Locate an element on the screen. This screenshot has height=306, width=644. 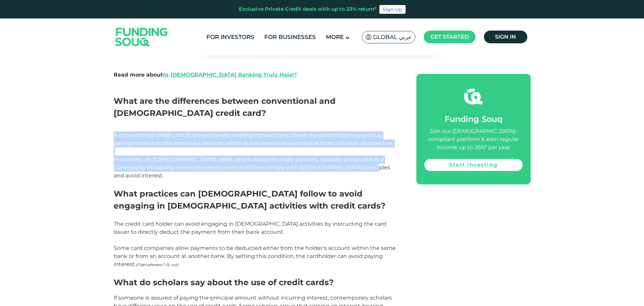
img: Logo is located at coordinates (141, 37).